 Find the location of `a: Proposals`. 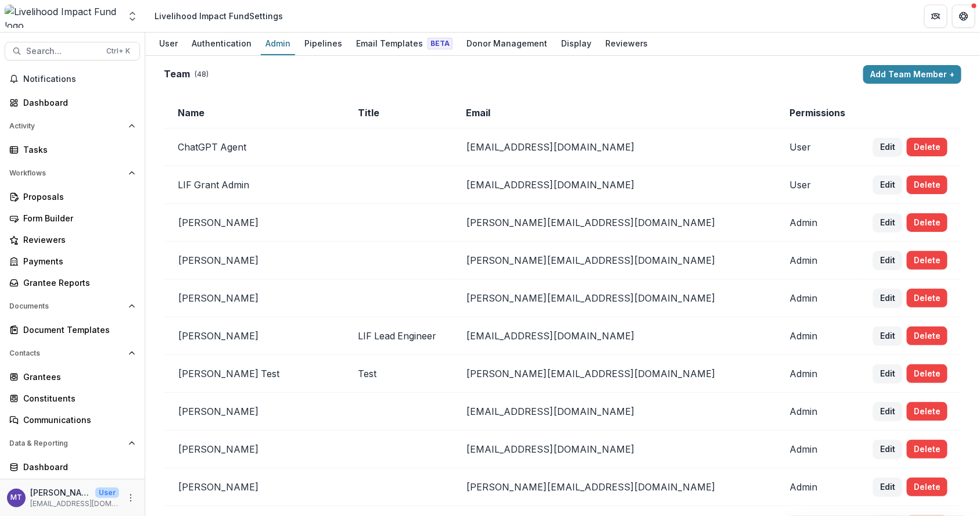

a: Proposals is located at coordinates (72, 196).